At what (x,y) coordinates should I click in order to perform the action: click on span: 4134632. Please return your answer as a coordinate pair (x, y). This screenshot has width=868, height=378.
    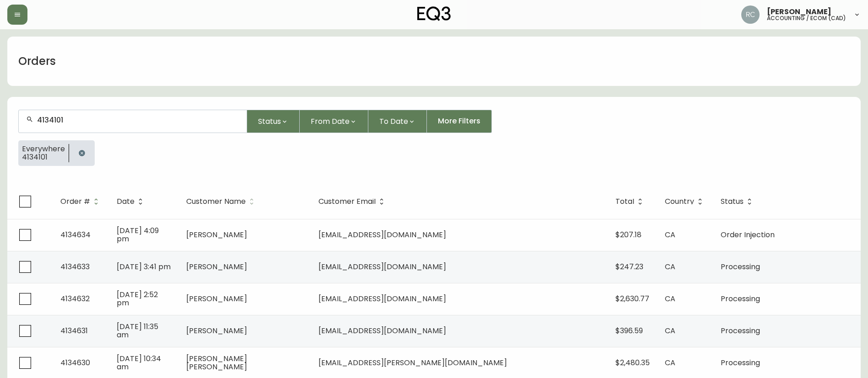
    Looking at the image, I should click on (75, 298).